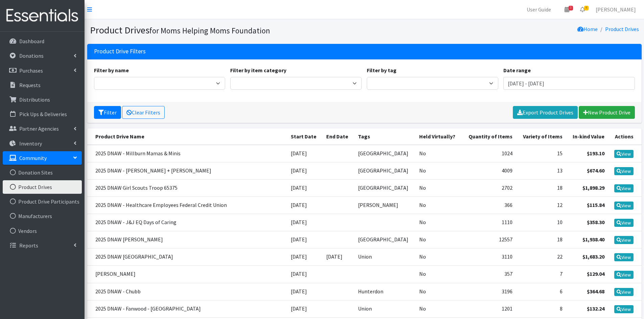 The width and height of the screenshot is (644, 319). Describe the element at coordinates (38, 129) in the screenshot. I see `p: Partner Agencies` at that location.